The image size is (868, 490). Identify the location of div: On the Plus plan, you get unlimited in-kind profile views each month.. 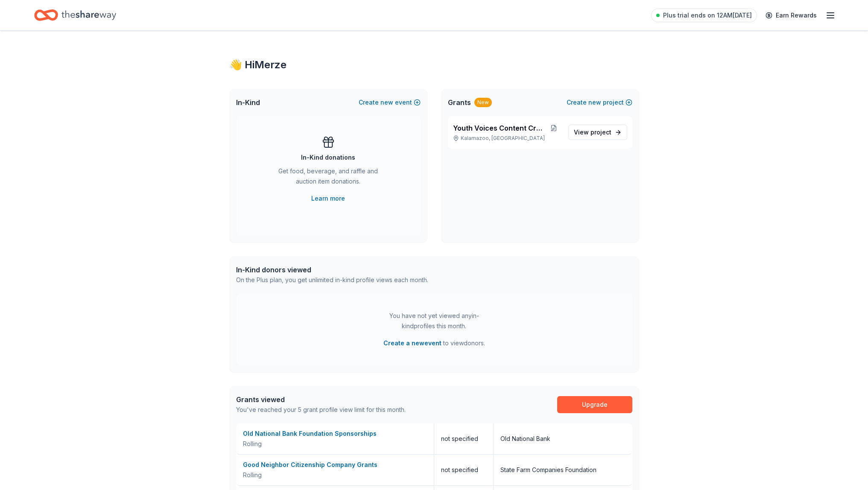
(332, 280).